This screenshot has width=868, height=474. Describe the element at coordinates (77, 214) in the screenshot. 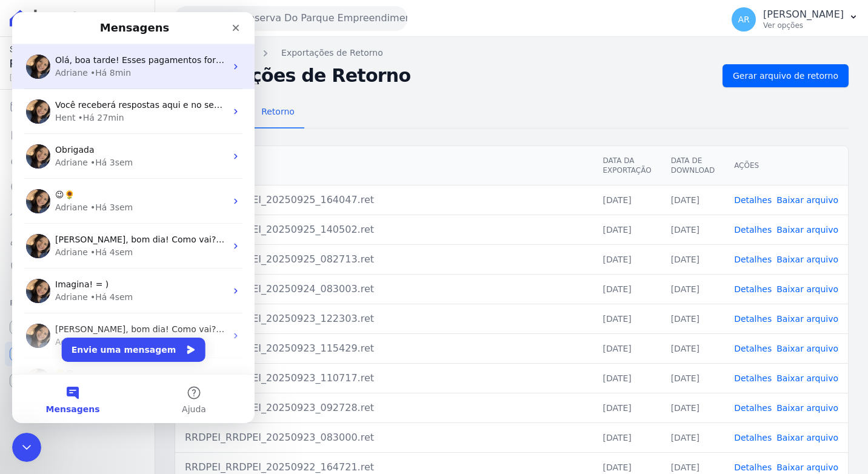

I see `a: Troca de Arquivos` at that location.